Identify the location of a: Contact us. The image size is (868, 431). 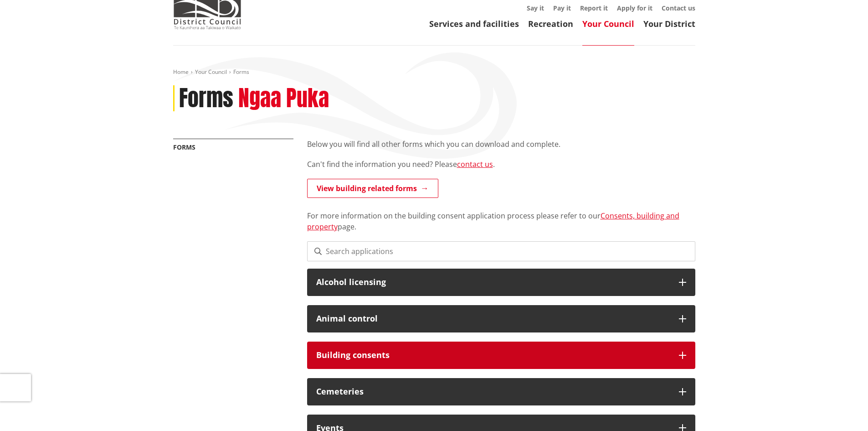
(679, 8).